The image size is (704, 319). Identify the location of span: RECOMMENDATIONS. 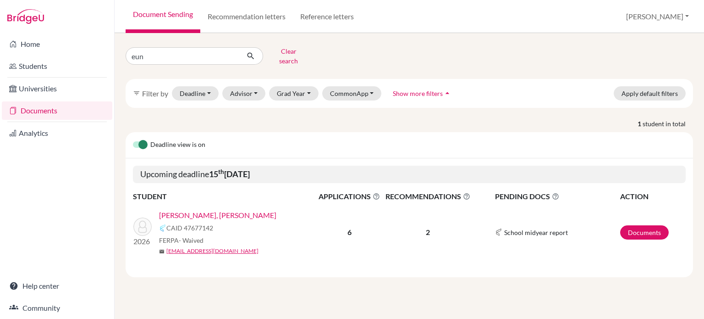
(428, 196).